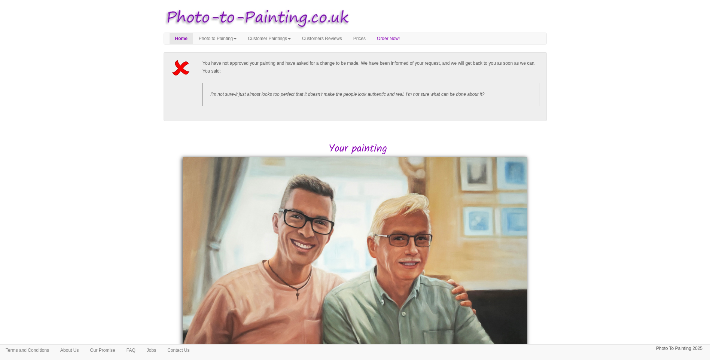  Describe the element at coordinates (181, 39) in the screenshot. I see `a: Home` at that location.